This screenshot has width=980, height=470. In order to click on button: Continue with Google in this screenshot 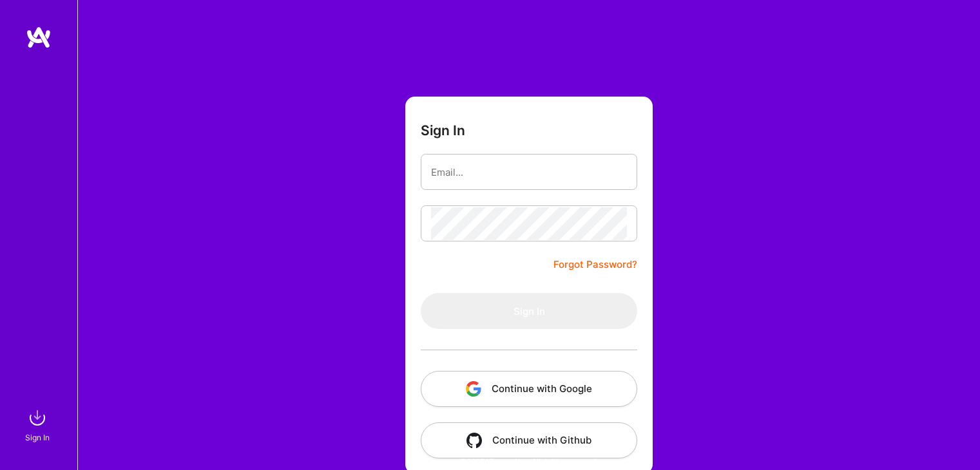, I will do `click(529, 389)`.